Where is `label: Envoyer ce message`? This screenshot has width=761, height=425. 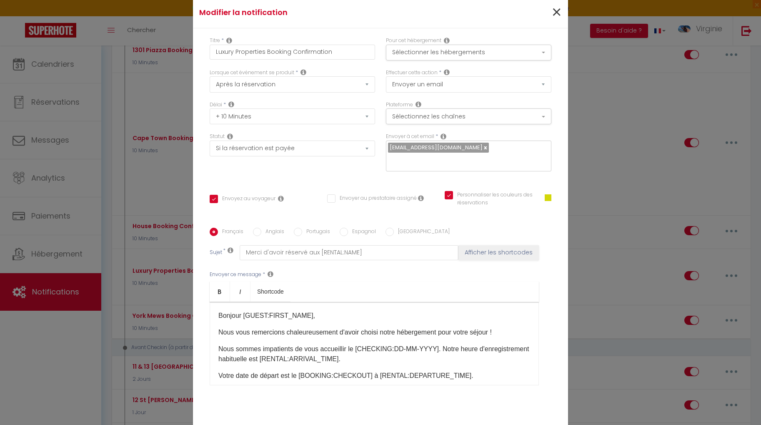
label: Envoyer ce message is located at coordinates (236, 274).